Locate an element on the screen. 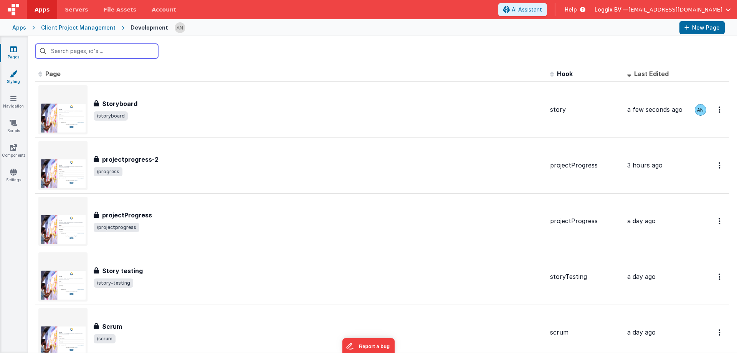  span: Page is located at coordinates (53, 74).